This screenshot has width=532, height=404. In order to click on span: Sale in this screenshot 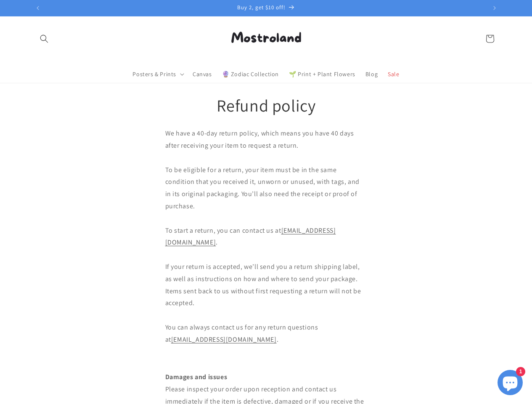, I will do `click(393, 74)`.